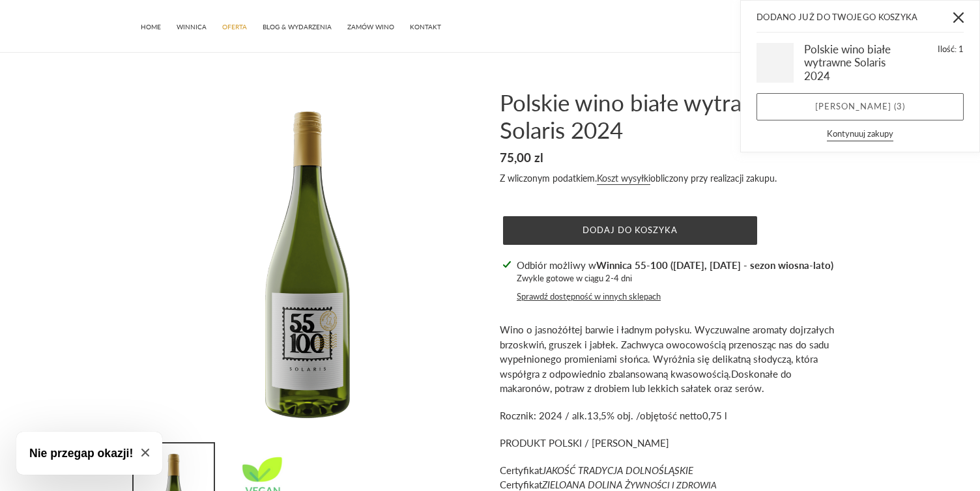  Describe the element at coordinates (671, 416) in the screenshot. I see `span: objętość netto` at that location.